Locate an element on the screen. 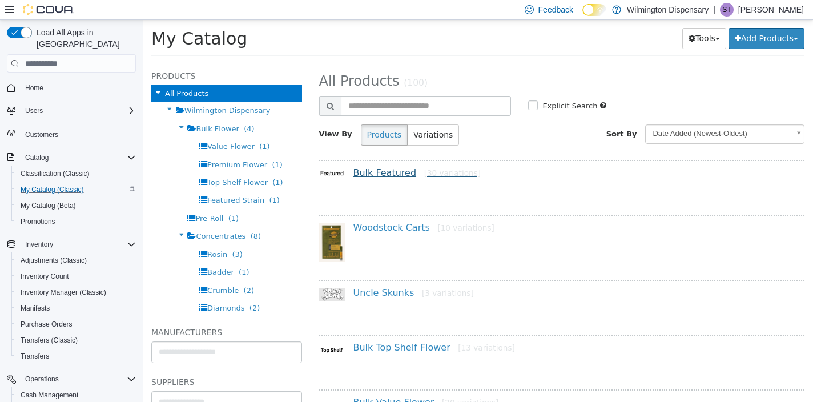 The width and height of the screenshot is (813, 402). button: Variations is located at coordinates (290, 115).